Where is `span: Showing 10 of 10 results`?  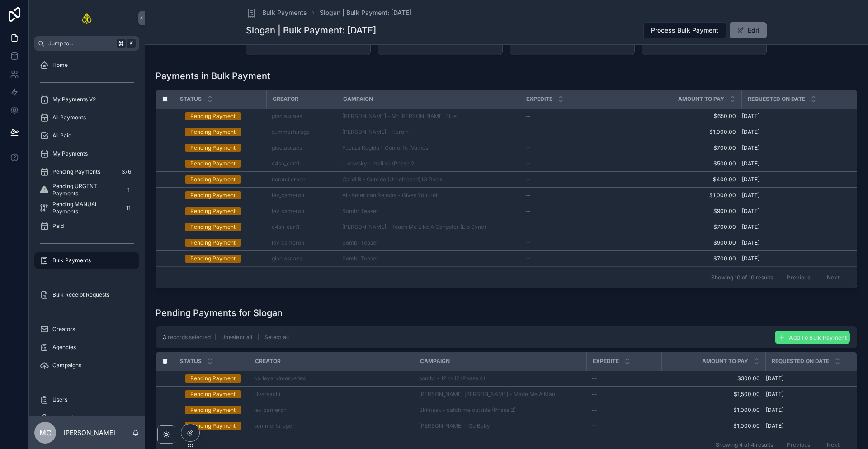 span: Showing 10 of 10 results is located at coordinates (742, 278).